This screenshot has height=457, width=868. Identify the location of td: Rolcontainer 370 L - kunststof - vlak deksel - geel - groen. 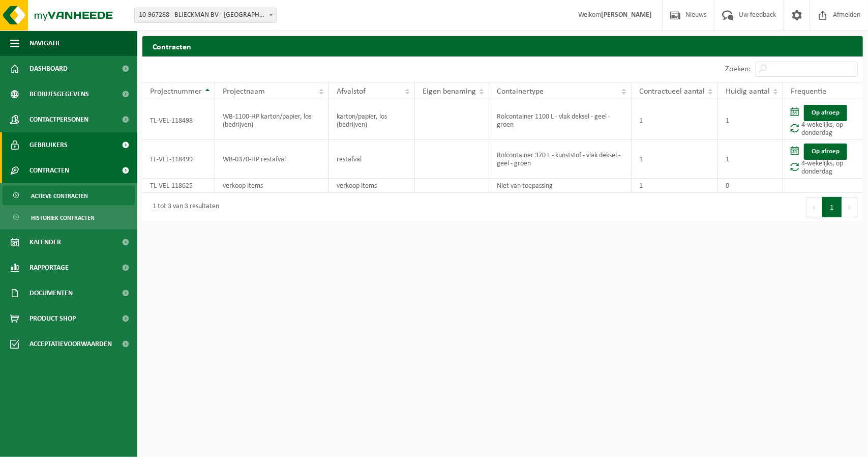
(560, 159).